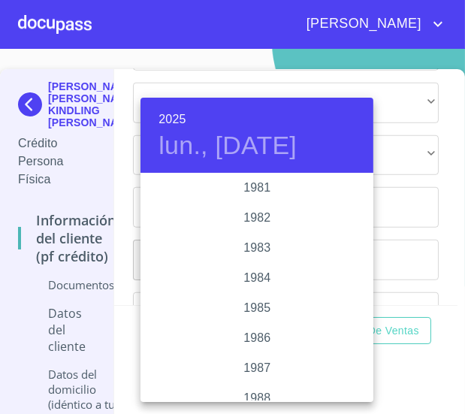 This screenshot has height=414, width=465. I want to click on div: 1985, so click(257, 308).